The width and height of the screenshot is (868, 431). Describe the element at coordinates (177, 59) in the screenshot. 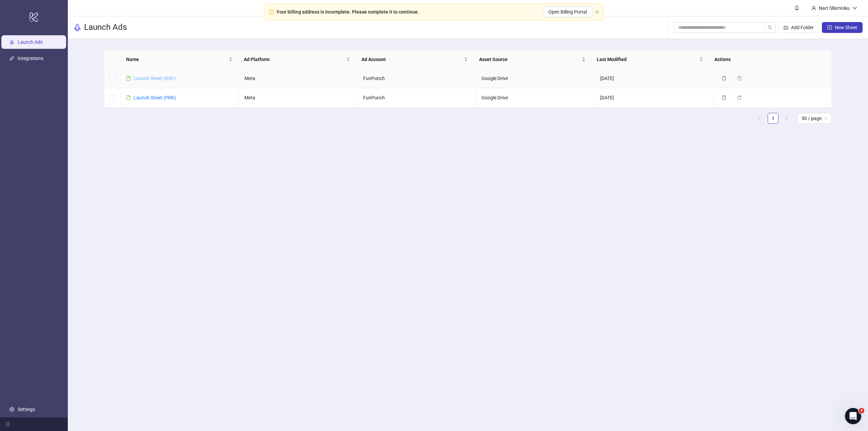

I see `span: Name` at that location.